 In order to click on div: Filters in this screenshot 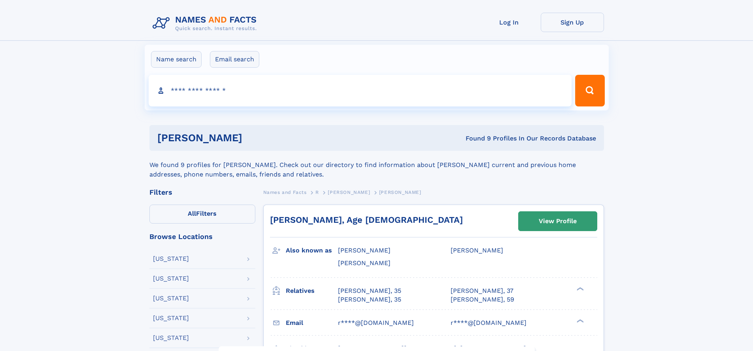, I will do `click(202, 192)`.